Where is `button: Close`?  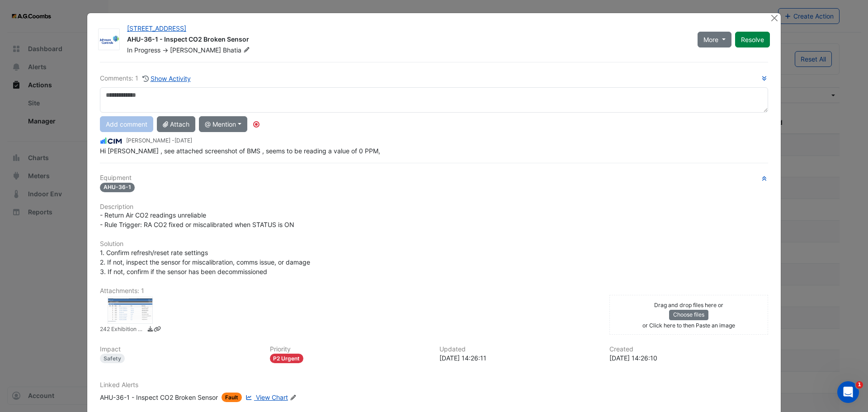 button: Close is located at coordinates (774, 18).